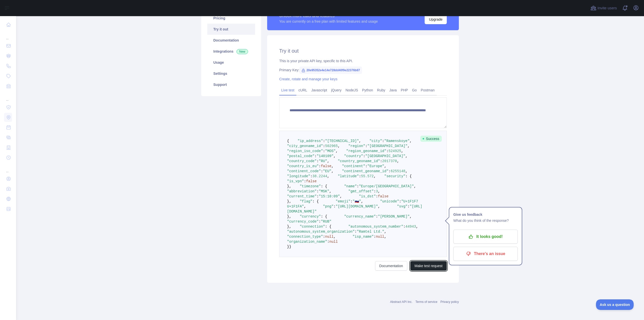 Image resolution: width=644 pixels, height=320 pixels. Describe the element at coordinates (324, 191) in the screenshot. I see `span: "MSK"` at that location.